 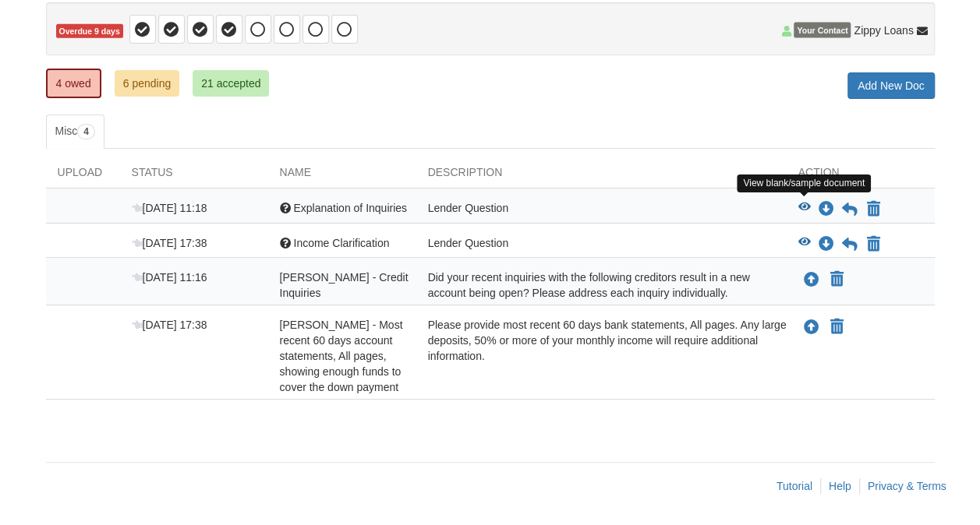 I want to click on div: Action, so click(x=861, y=176).